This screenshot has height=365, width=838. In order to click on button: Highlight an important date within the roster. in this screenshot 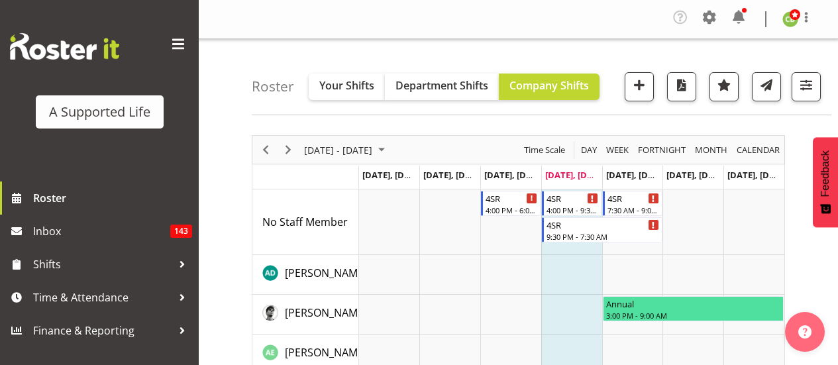, I will do `click(724, 87)`.